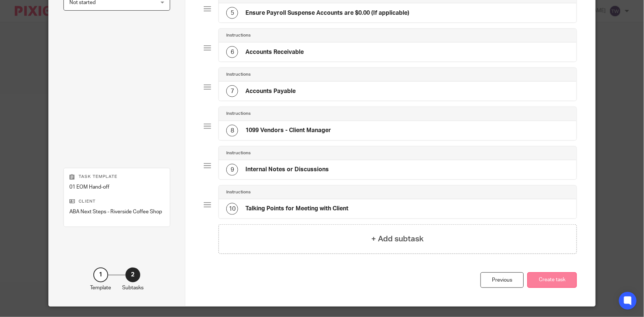 This screenshot has width=644, height=317. I want to click on p: Task template, so click(116, 177).